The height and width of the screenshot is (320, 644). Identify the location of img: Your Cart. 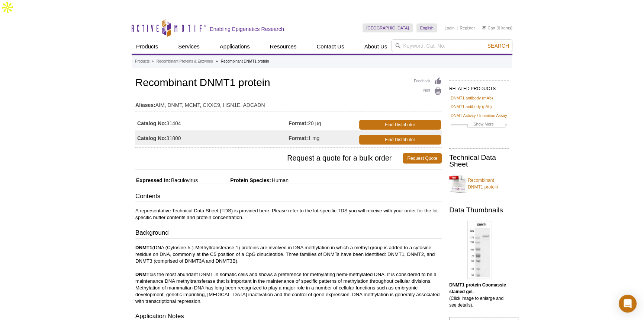
(484, 27).